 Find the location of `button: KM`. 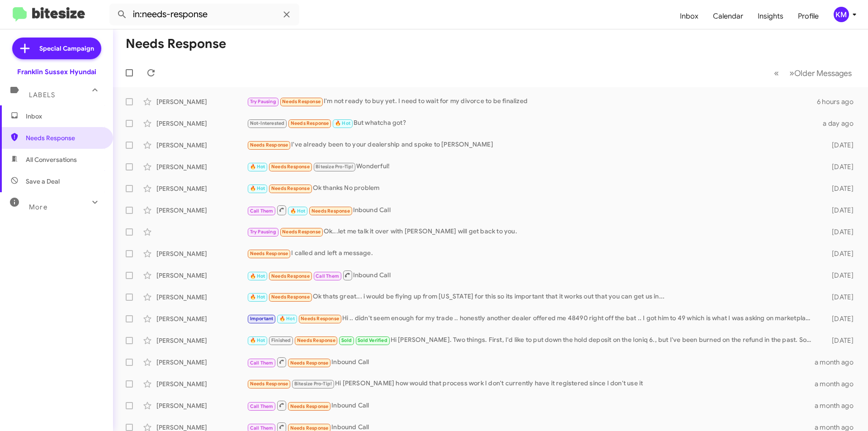

button: KM is located at coordinates (842, 14).